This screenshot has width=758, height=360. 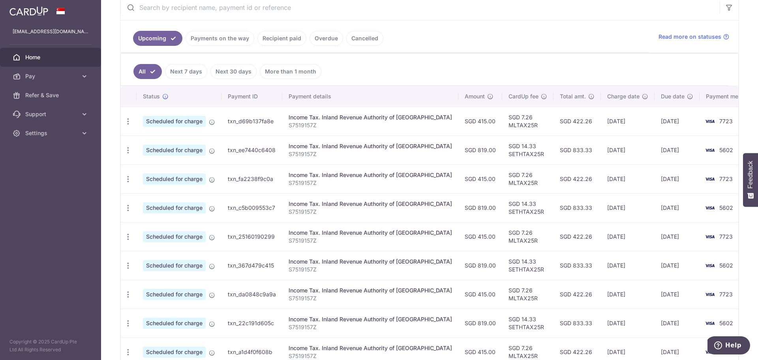 I want to click on td: txn_c5b009553c7, so click(x=252, y=207).